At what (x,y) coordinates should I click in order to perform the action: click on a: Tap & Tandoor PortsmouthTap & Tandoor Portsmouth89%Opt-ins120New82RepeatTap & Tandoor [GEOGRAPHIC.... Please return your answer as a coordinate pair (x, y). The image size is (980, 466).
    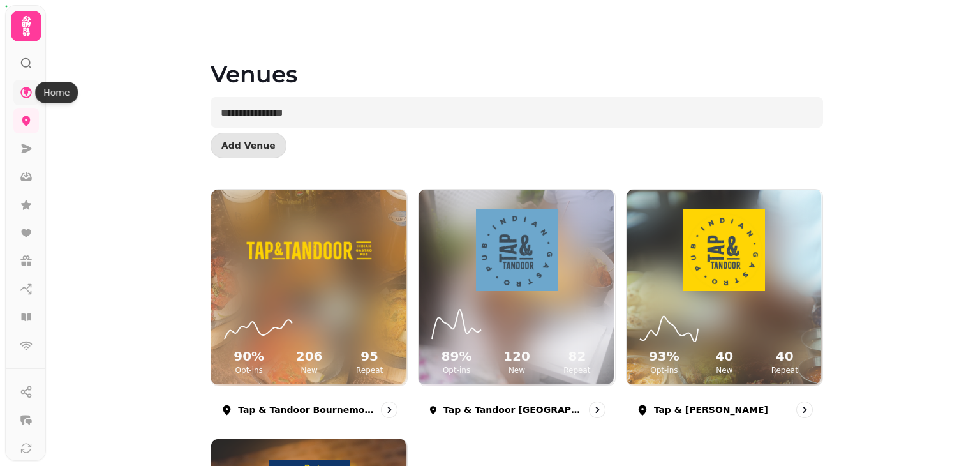
    Looking at the image, I should click on (516, 309).